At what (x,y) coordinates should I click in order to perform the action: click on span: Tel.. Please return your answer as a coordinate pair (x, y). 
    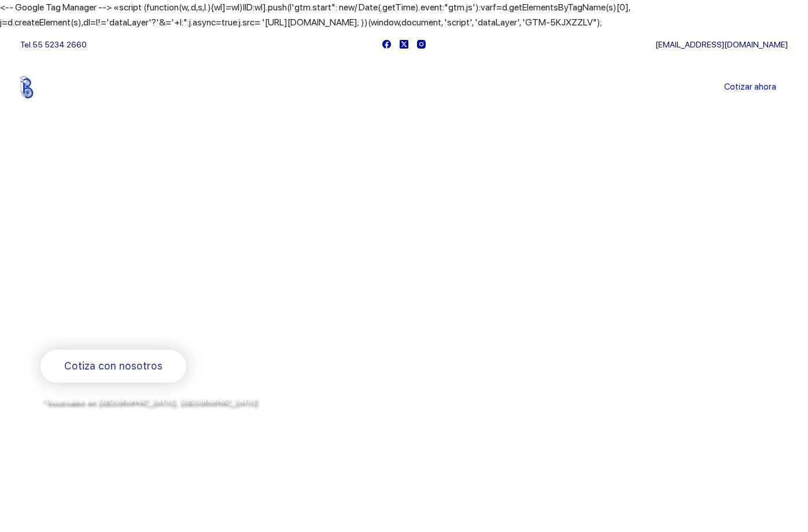
    Looking at the image, I should click on (53, 45).